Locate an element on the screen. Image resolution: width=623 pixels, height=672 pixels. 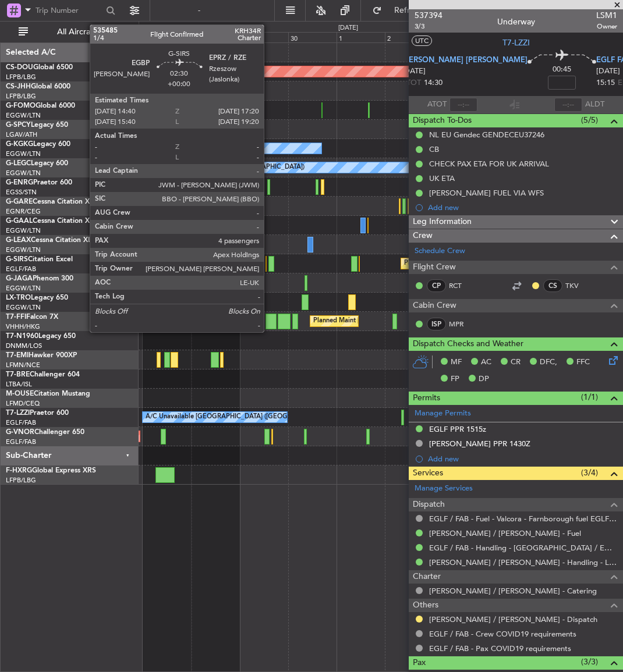
div: 28 is located at coordinates (215, 37).